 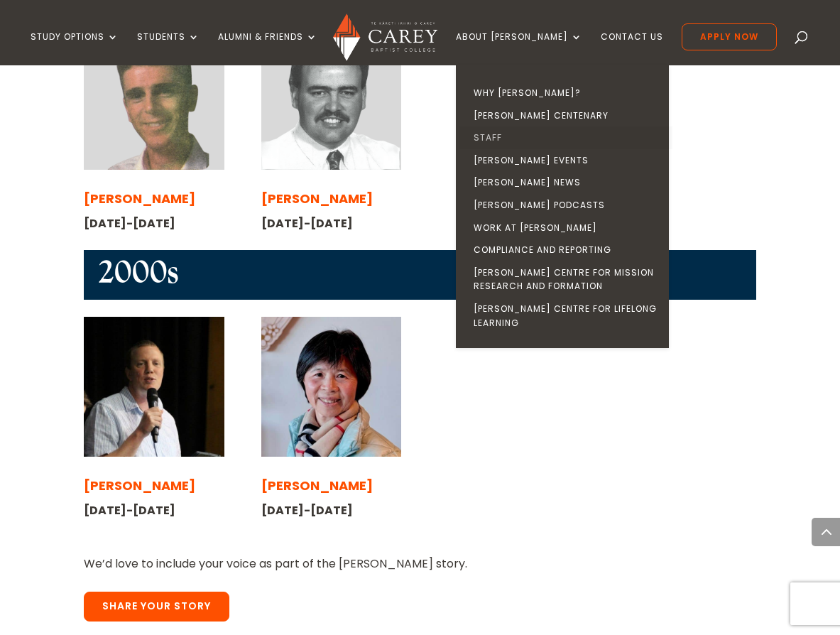 I want to click on a: Apply Now, so click(x=729, y=37).